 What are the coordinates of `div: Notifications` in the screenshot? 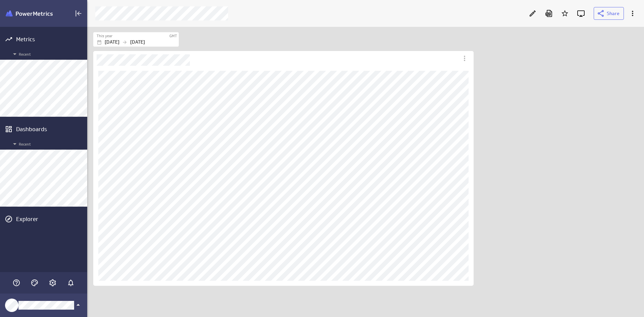 It's located at (71, 283).